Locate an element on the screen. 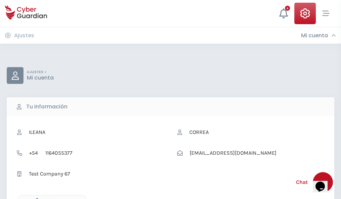 This screenshot has height=199, width=341. b: Tu información is located at coordinates (47, 107).